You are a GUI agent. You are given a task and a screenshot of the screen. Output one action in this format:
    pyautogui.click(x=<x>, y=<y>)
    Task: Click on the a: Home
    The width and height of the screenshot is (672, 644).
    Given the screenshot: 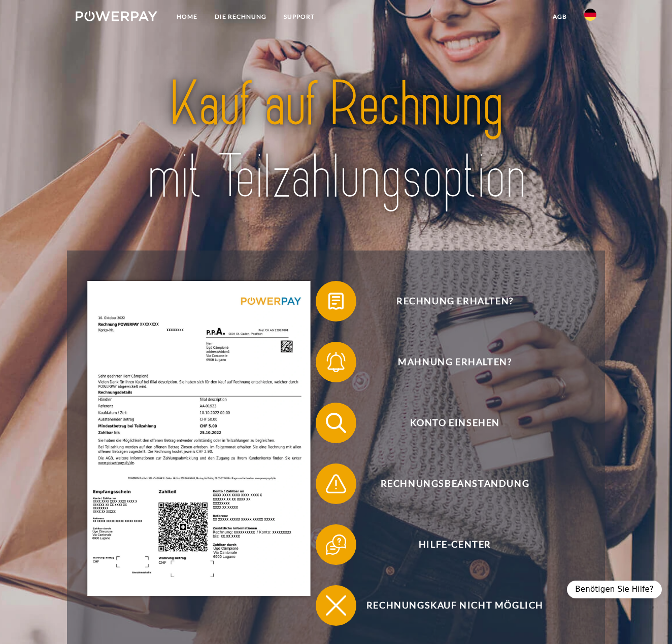 What is the action you would take?
    pyautogui.click(x=187, y=17)
    